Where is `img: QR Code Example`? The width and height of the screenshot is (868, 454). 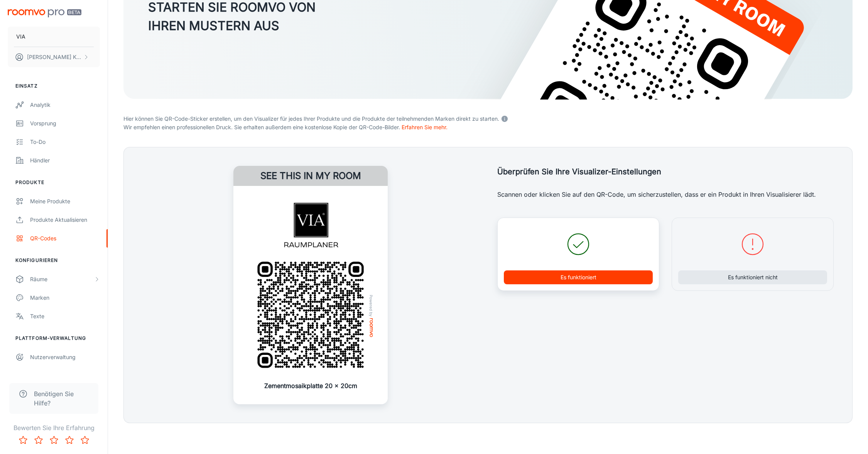
img: QR Code Example is located at coordinates (311, 315).